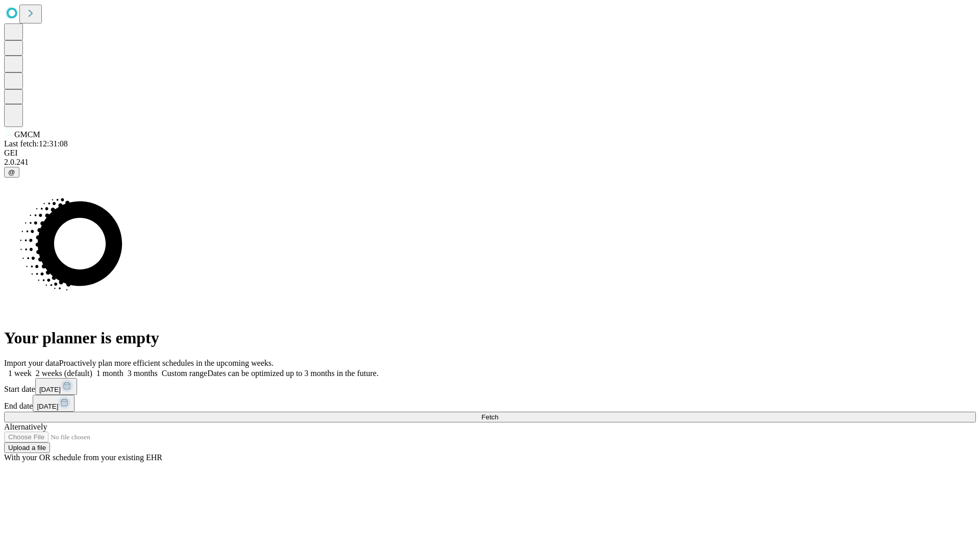  Describe the element at coordinates (490, 403) in the screenshot. I see `div: End date` at that location.